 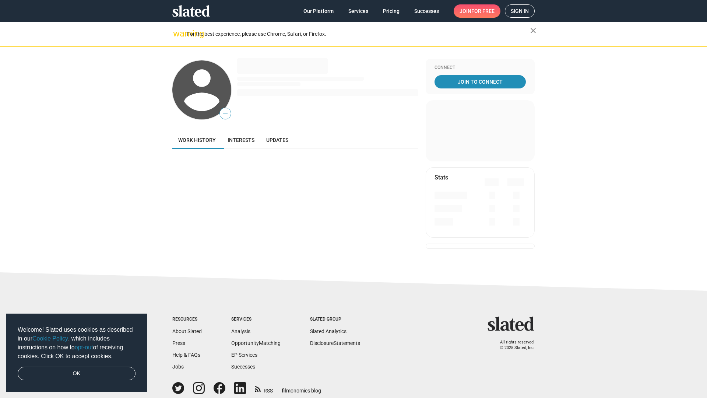 I want to click on div: Slated Group, so click(x=335, y=319).